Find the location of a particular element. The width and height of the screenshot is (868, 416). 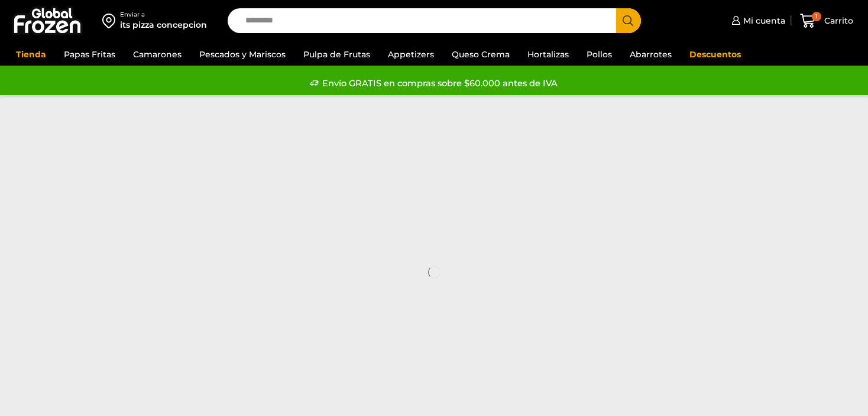

div: Enviar a is located at coordinates (163, 15).